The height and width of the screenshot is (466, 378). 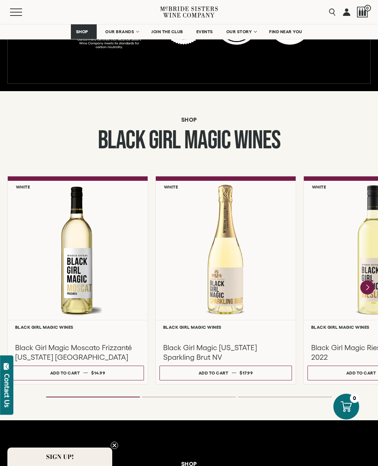 I want to click on div: SIGN UP!Close teaser, so click(x=60, y=457).